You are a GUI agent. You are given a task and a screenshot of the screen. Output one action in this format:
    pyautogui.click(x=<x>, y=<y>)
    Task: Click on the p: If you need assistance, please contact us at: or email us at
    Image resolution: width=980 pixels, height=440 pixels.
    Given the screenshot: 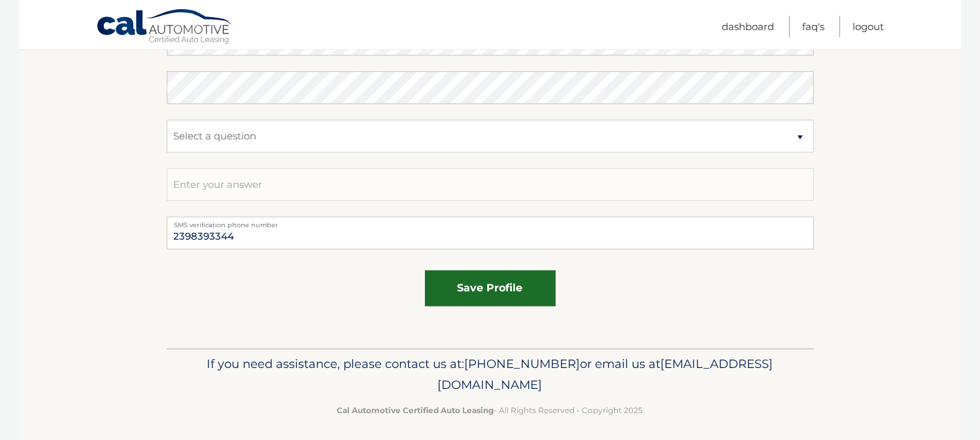 What is the action you would take?
    pyautogui.click(x=490, y=374)
    